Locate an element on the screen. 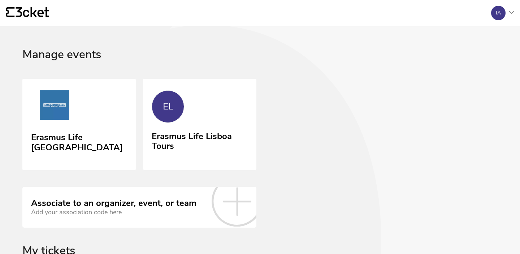  div: IA is located at coordinates (498, 13).